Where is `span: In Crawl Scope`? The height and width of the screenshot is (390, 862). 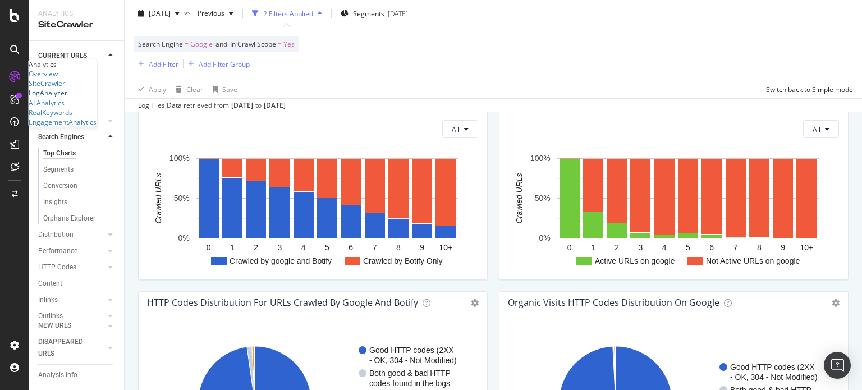
span: In Crawl Scope is located at coordinates (253, 44).